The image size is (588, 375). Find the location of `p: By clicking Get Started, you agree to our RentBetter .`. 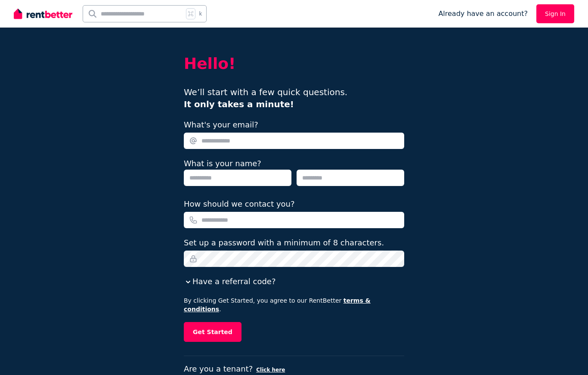

p: By clicking Get Started, you agree to our RentBetter . is located at coordinates (294, 304).